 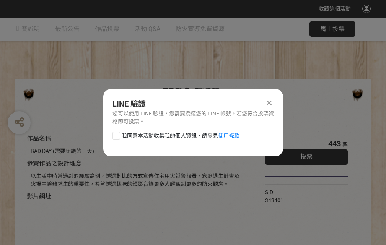 I want to click on a: 使用條款, so click(x=229, y=136).